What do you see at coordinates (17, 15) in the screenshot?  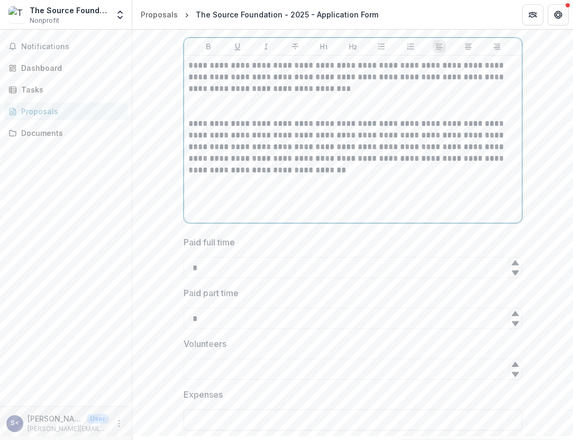 I see `img: The Source Foundation` at bounding box center [17, 15].